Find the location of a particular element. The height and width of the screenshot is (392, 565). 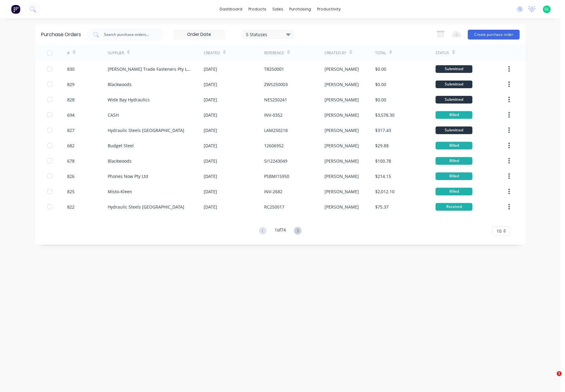

div: Misto-Kleen is located at coordinates (120, 191).